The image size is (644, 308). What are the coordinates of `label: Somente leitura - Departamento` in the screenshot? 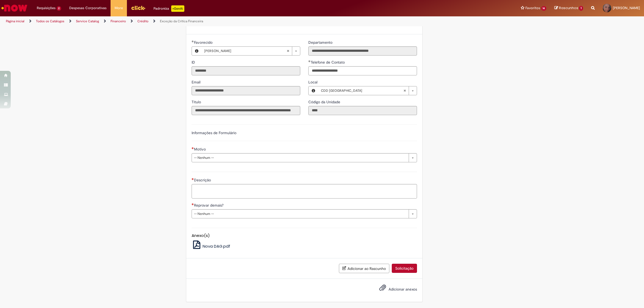 It's located at (321, 42).